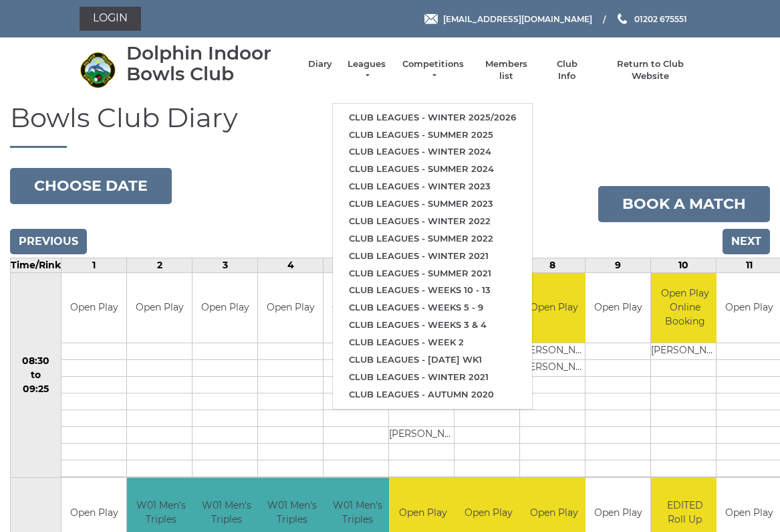 This screenshot has width=780, height=532. What do you see at coordinates (685, 204) in the screenshot?
I see `a: Book a match` at bounding box center [685, 204].